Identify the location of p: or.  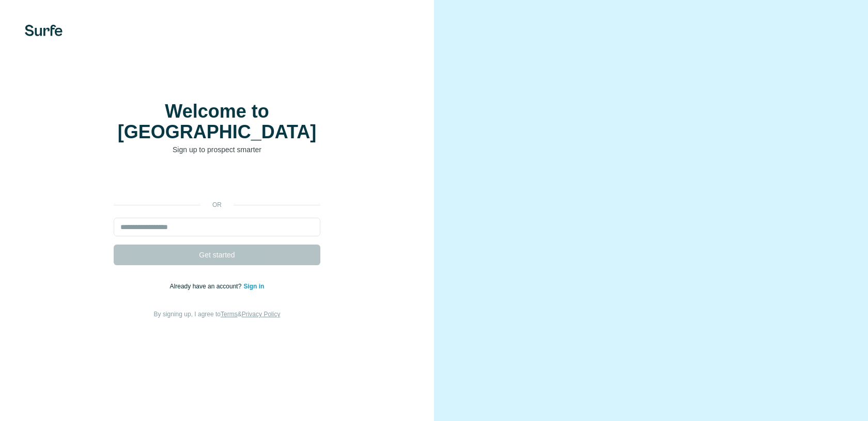
(217, 205).